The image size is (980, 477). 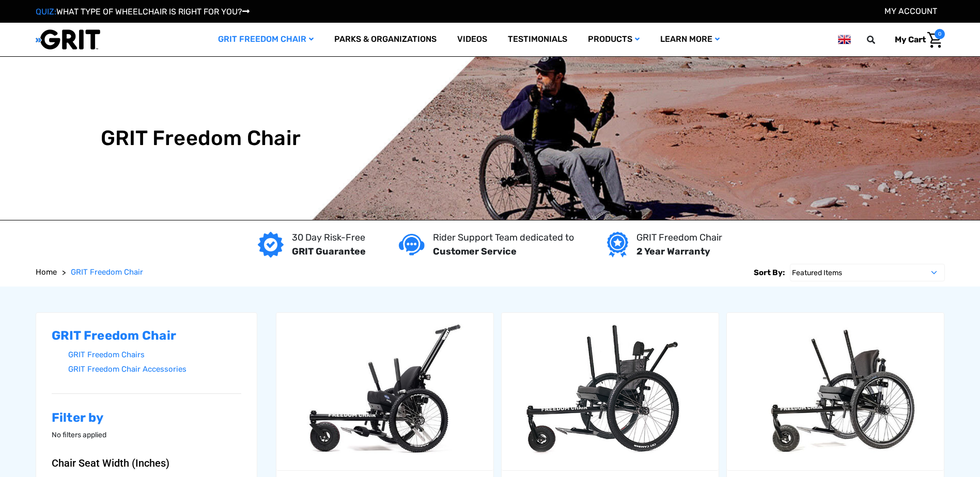 I want to click on h2: GRIT Freedom Chair, so click(x=146, y=336).